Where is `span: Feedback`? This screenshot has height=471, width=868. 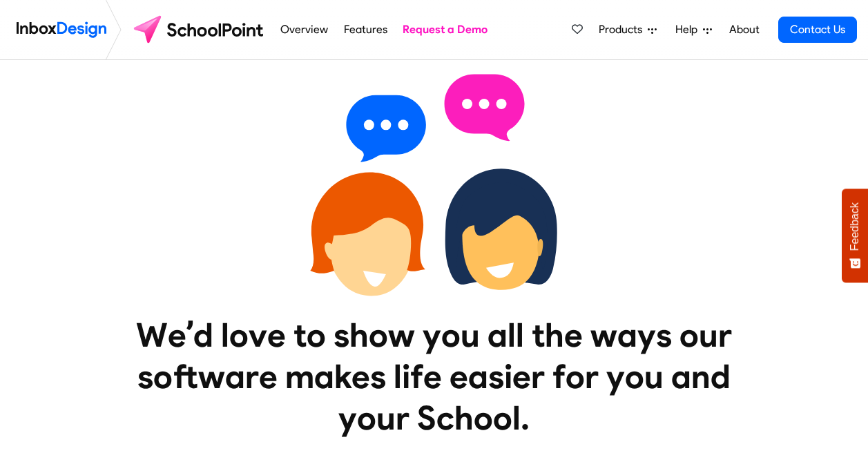
span: Feedback is located at coordinates (855, 227).